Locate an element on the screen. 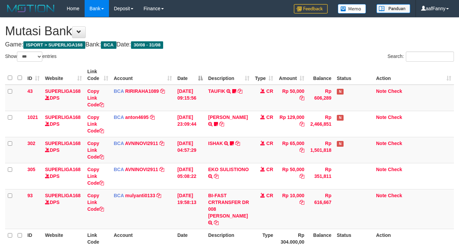 Image resolution: width=459 pixels, height=246 pixels. a: Copy Rp 65,000 to clipboard is located at coordinates (302, 150).